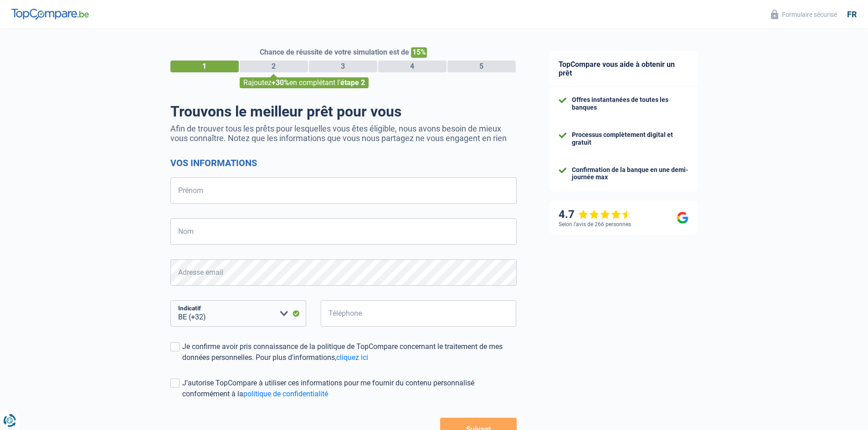 Image resolution: width=868 pixels, height=430 pixels. What do you see at coordinates (630, 174) in the screenshot?
I see `div: Confirmation de la banque en une demi-journée max` at bounding box center [630, 174].